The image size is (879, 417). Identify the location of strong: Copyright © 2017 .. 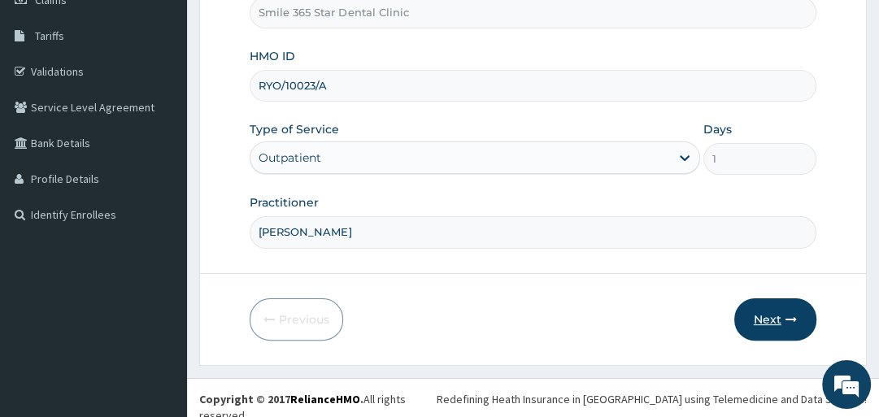
(281, 399).